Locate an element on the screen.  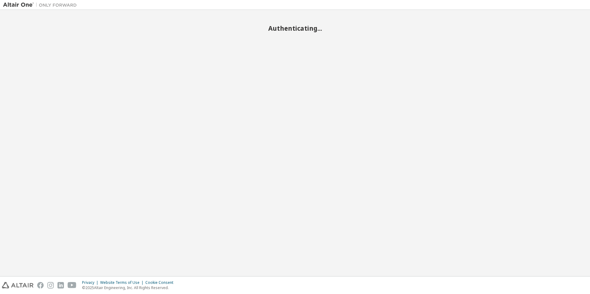
img: instagram.svg is located at coordinates (50, 285).